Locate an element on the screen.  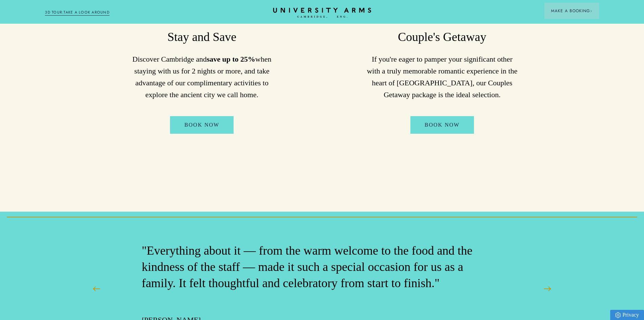
h3: Couple's Getaway is located at coordinates (442, 37).